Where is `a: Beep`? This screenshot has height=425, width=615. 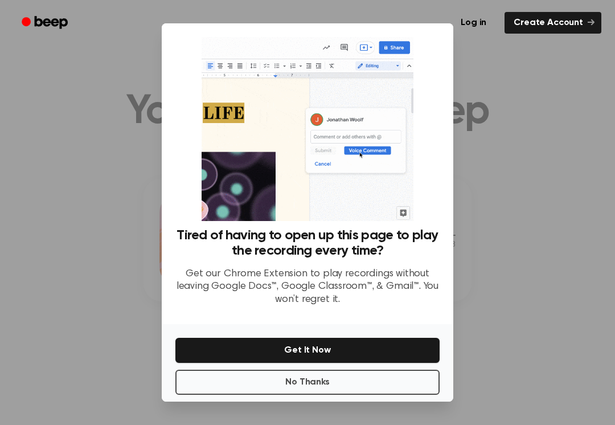
a: Beep is located at coordinates (46, 23).